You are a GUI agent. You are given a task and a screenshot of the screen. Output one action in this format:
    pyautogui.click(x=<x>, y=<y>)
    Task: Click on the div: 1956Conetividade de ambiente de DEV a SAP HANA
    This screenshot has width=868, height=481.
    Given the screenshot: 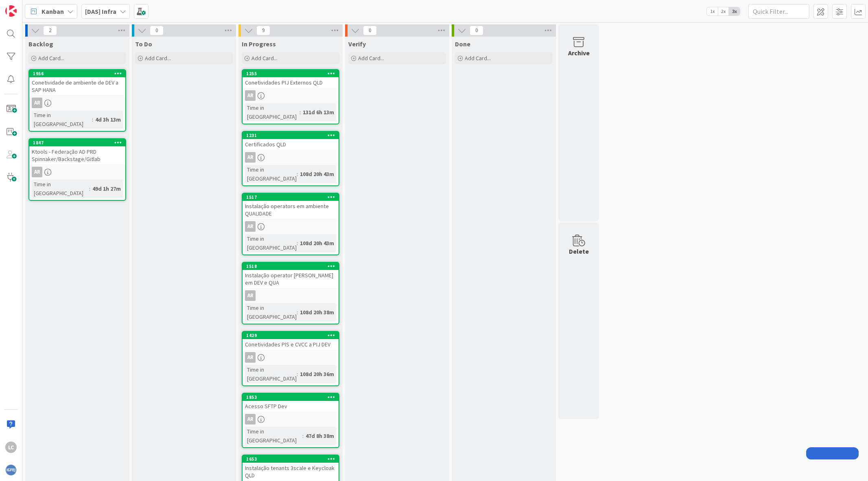 What is the action you would take?
    pyautogui.click(x=77, y=83)
    